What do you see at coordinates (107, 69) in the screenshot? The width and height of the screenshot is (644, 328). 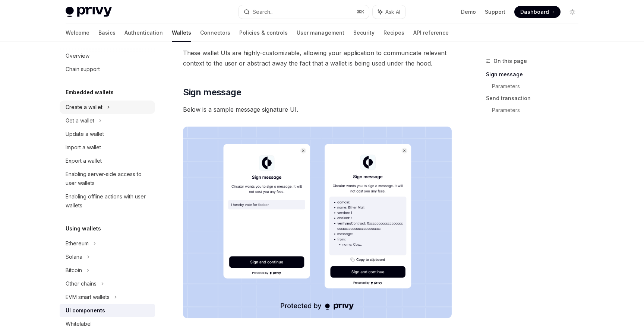 I see `a: Chain support` at bounding box center [107, 69].